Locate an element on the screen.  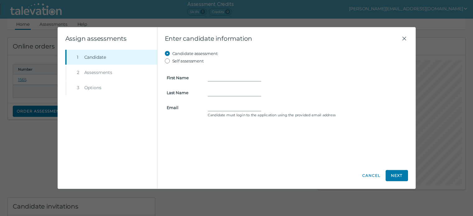
label: Last Name is located at coordinates (183, 93).